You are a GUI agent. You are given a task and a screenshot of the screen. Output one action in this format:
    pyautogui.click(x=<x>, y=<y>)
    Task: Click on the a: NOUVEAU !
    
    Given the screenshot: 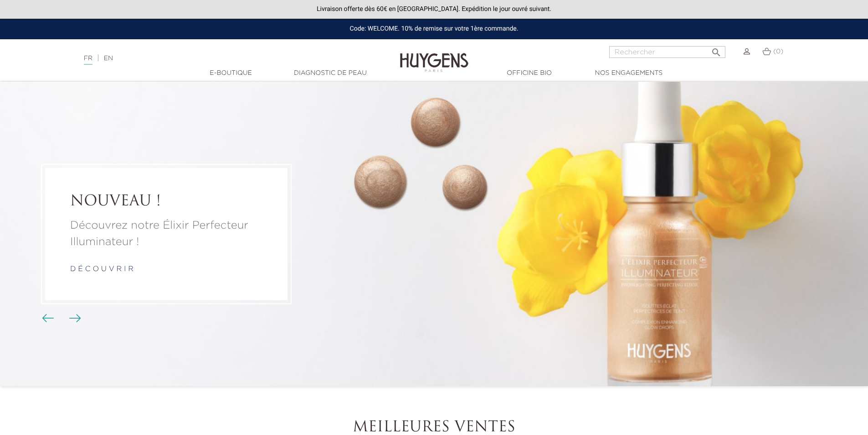 What is the action you would take?
    pyautogui.click(x=166, y=201)
    